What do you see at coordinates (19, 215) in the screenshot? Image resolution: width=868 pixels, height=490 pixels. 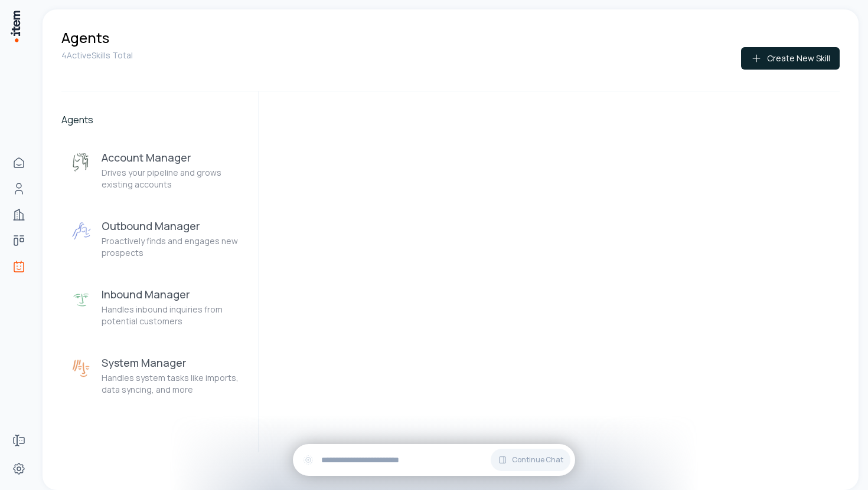 I see `a: Companies` at bounding box center [19, 215].